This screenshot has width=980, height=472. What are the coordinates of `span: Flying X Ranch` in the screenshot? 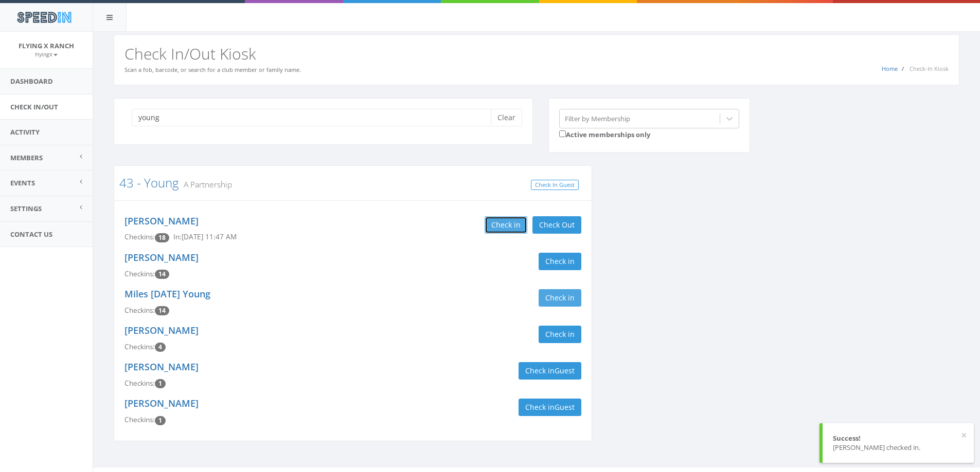 It's located at (46, 45).